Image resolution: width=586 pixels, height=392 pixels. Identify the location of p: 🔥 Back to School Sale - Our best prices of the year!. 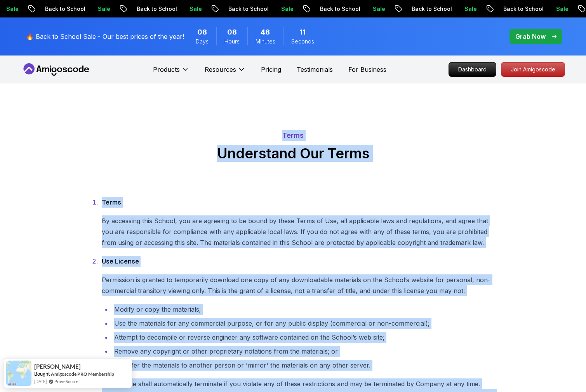
(105, 36).